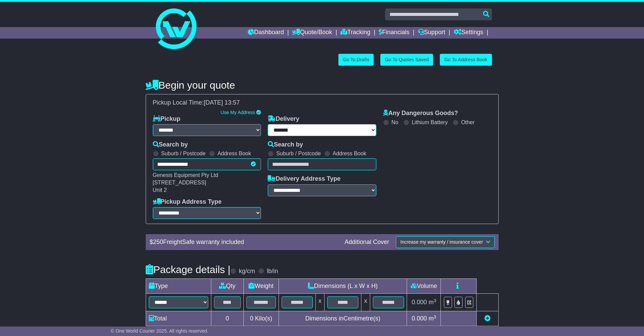  I want to click on div: Additional Cover, so click(367, 242).